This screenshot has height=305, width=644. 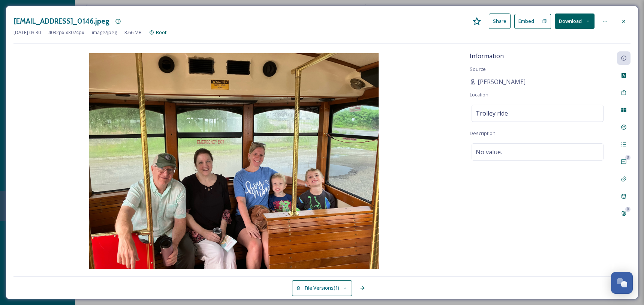 I want to click on span: Information, so click(x=486, y=56).